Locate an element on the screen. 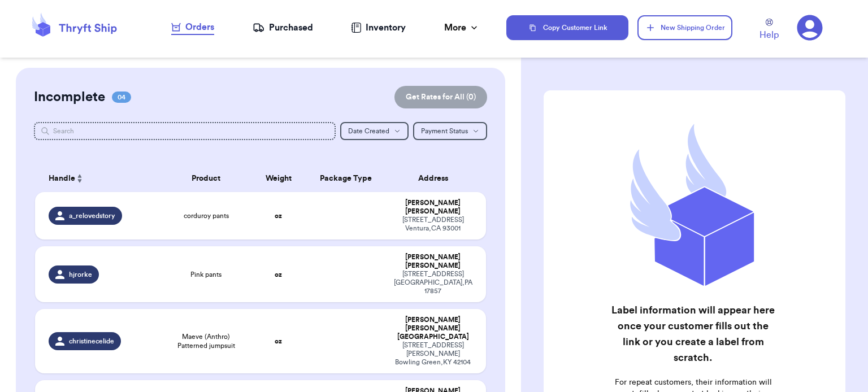 The height and width of the screenshot is (392, 868). th: Package Type is located at coordinates (346, 178).